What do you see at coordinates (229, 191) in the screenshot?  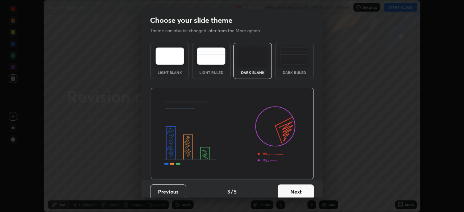 I see `h4: 3` at bounding box center [229, 191].